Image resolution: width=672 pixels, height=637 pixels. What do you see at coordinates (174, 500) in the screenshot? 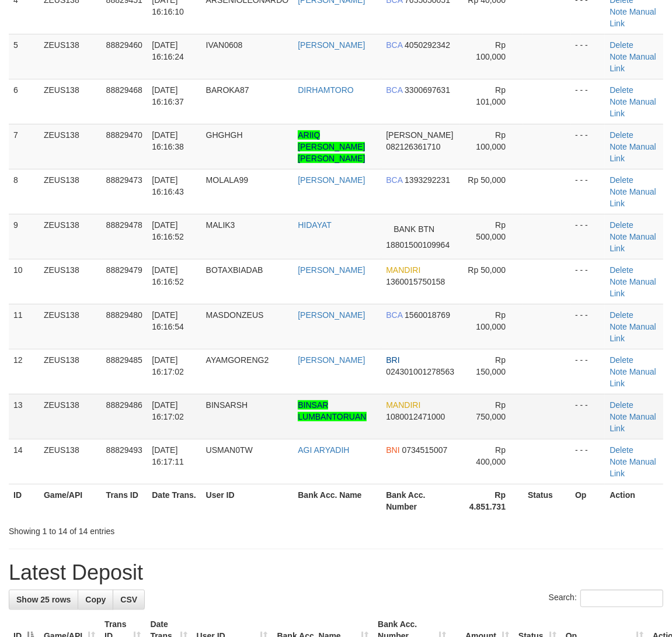
I see `th: Date Trans.` at bounding box center [174, 500].